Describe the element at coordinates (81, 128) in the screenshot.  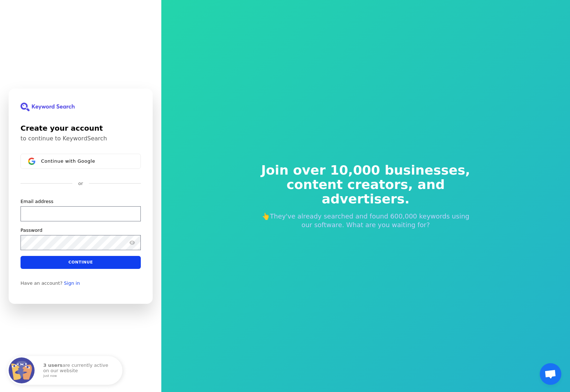
I see `h1: Create your account` at that location.